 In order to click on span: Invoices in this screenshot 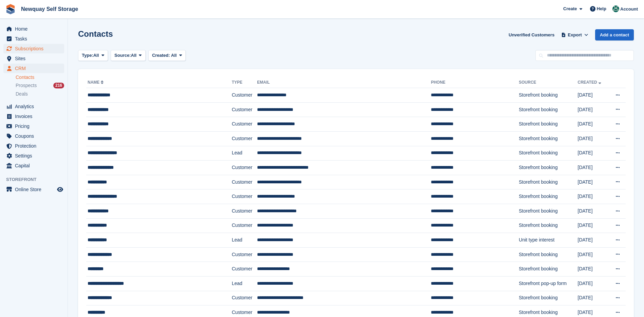, I will do `click(35, 116)`.